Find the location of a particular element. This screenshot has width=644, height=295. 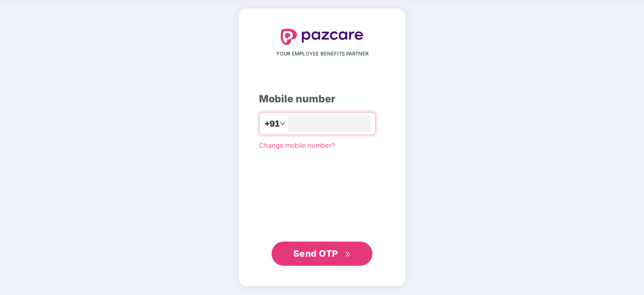

a: Change mobile number? is located at coordinates (297, 145).